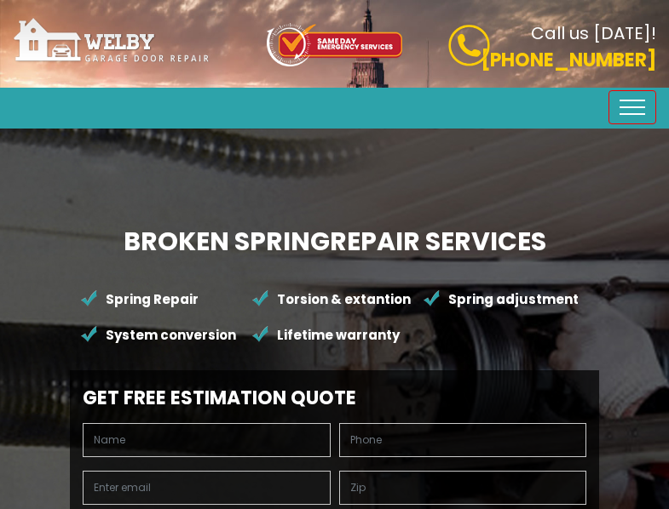 This screenshot has height=509, width=669. I want to click on img: Welby.png, so click(112, 40).